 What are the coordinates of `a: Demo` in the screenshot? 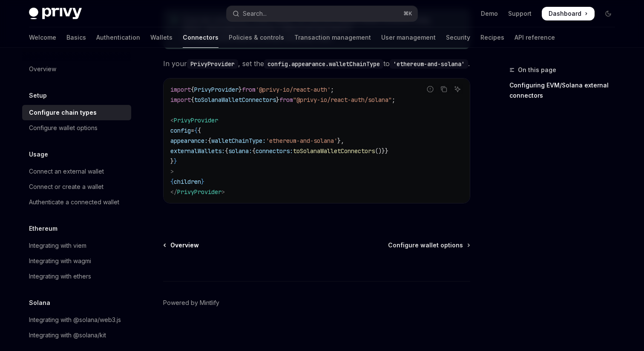 It's located at (490, 14).